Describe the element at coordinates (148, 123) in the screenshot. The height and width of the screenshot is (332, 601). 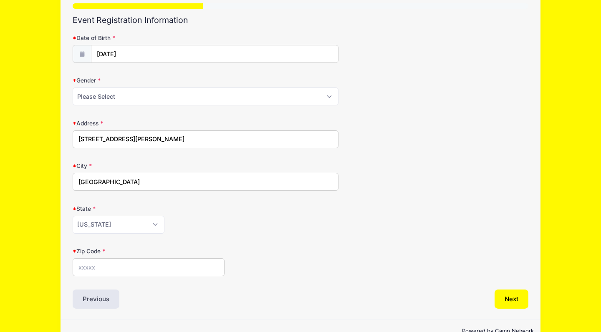
I see `label: Address` at that location.